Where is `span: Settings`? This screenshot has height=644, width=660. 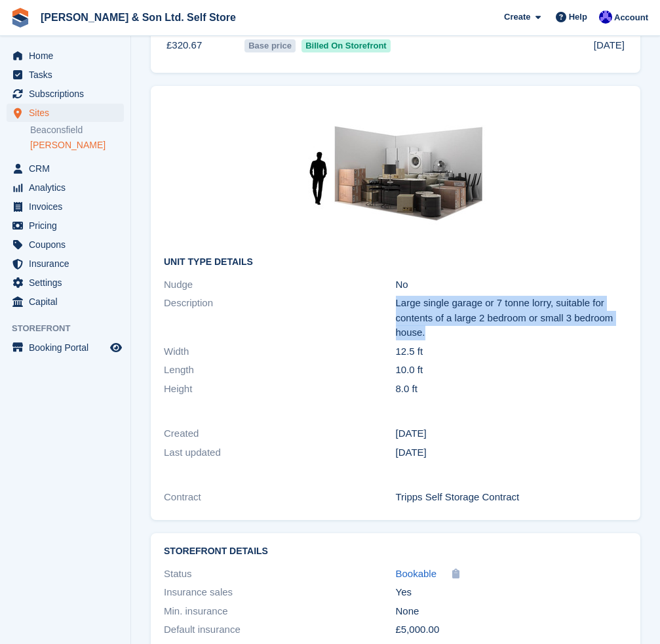 span: Settings is located at coordinates (68, 283).